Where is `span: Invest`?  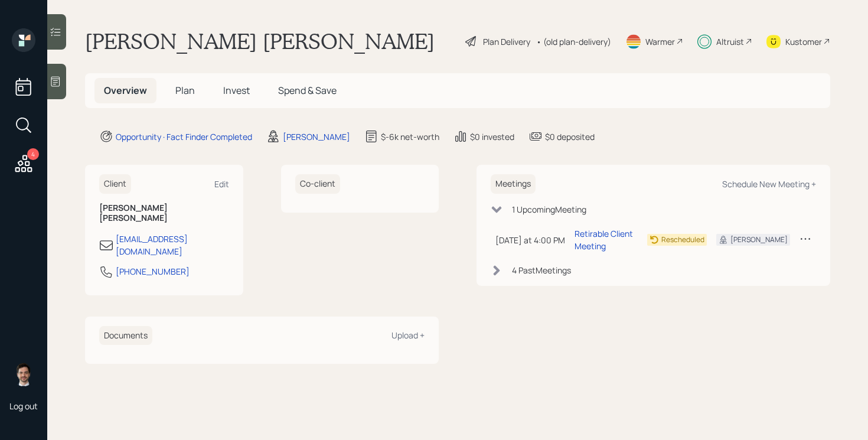
span: Invest is located at coordinates (236, 90).